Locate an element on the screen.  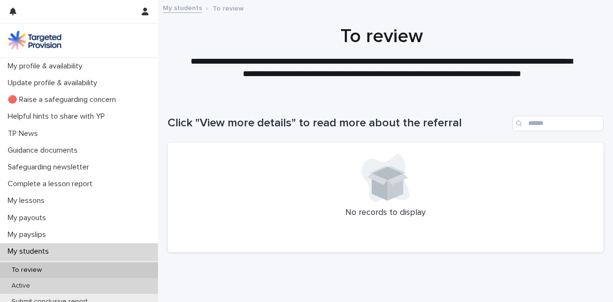
p: My students is located at coordinates (30, 252).